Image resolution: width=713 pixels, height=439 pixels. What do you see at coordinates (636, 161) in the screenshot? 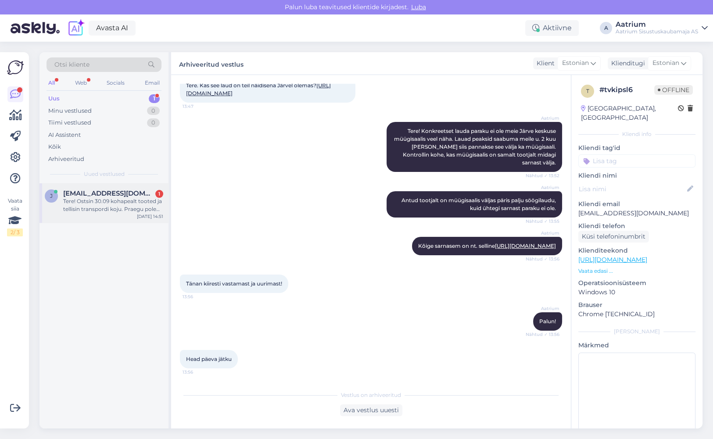
I see `input: Lisa tag` at bounding box center [636, 161].